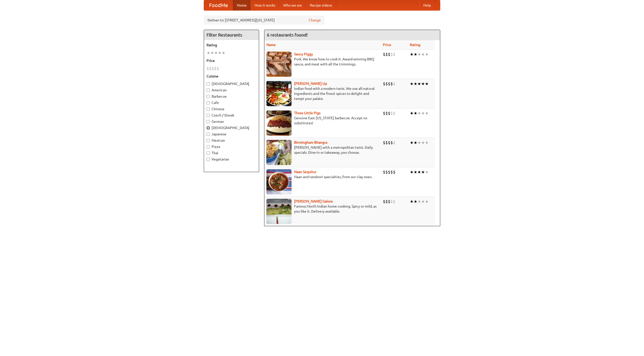 The image size is (644, 356). Describe the element at coordinates (310, 142) in the screenshot. I see `b: Birmingham Bhangra` at that location.